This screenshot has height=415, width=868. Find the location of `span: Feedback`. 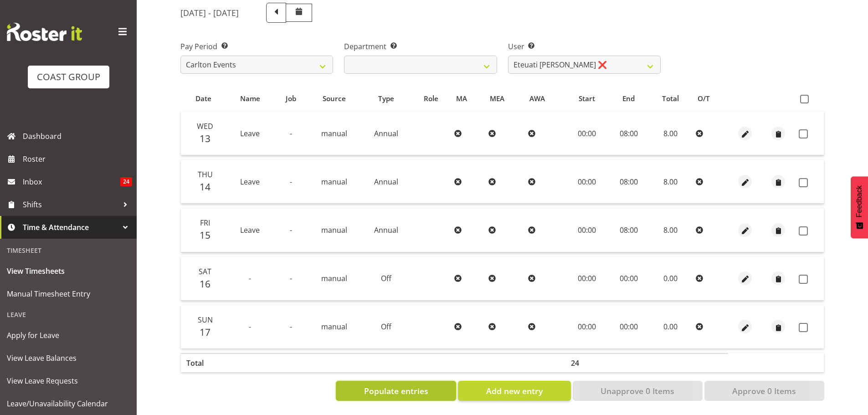

span: Feedback is located at coordinates (859, 201).